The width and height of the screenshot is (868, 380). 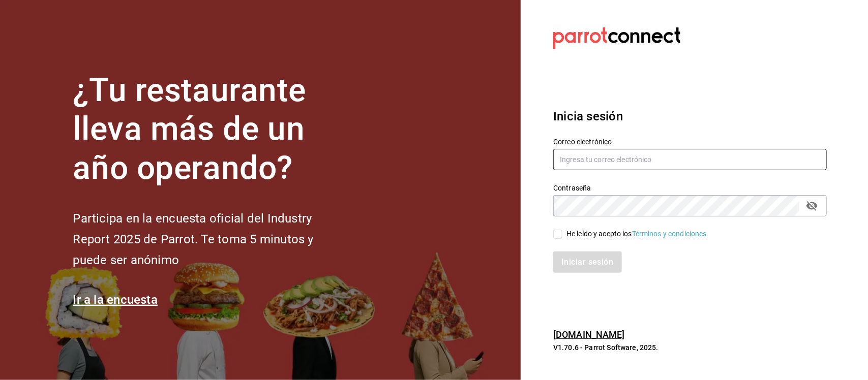 What do you see at coordinates (812, 205) in the screenshot?
I see `button: passwordField` at bounding box center [812, 205].